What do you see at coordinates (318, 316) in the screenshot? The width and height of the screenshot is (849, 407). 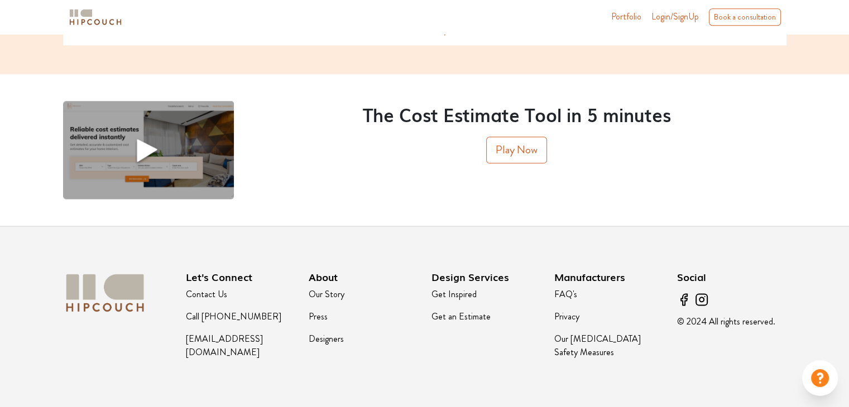 I see `a: Press` at bounding box center [318, 316].